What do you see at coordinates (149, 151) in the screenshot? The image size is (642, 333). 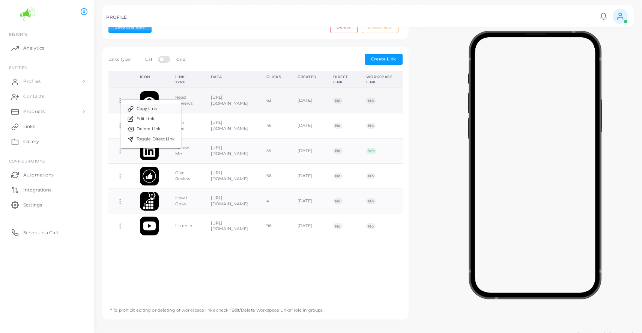 I see `img: 6c8819fd-6e43-4adc-ac77-35a7f76a65de-1737501313205.png` at bounding box center [149, 151].